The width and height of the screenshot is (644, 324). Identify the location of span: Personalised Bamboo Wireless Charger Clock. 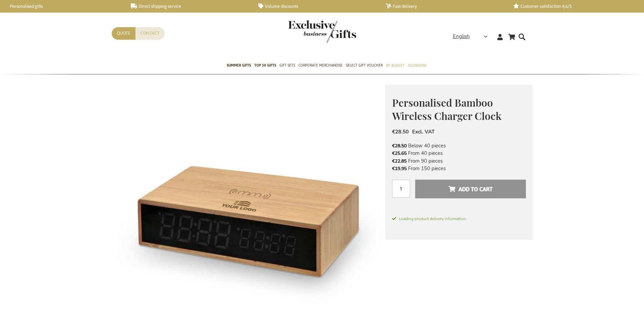
(447, 109).